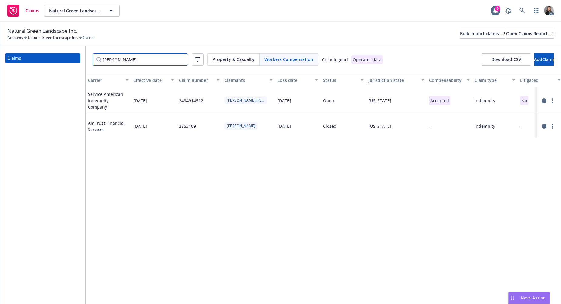 The image size is (561, 304). I want to click on div: Claimants, so click(245, 80).